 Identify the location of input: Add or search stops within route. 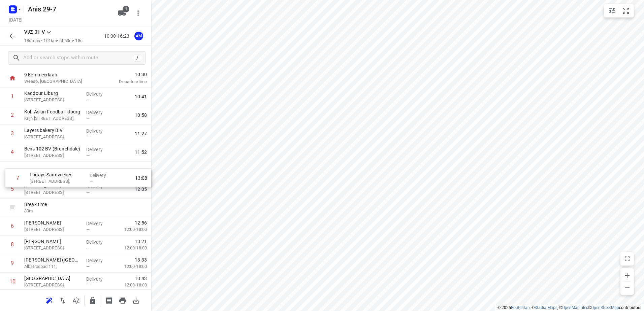
(78, 58).